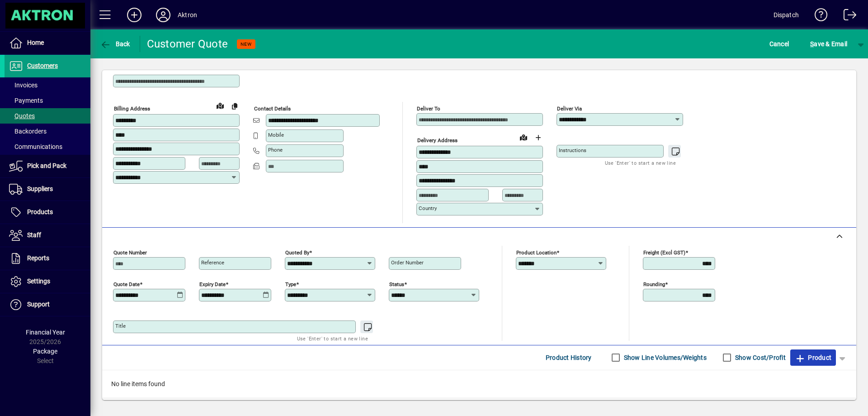 Image resolution: width=868 pixels, height=416 pixels. Describe the element at coordinates (664, 357) in the screenshot. I see `label: Show Line Volumes/Weights` at that location.